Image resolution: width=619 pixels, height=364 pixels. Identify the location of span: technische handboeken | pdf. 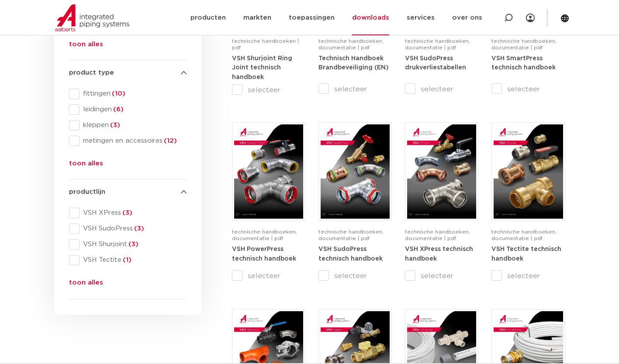
(265, 44).